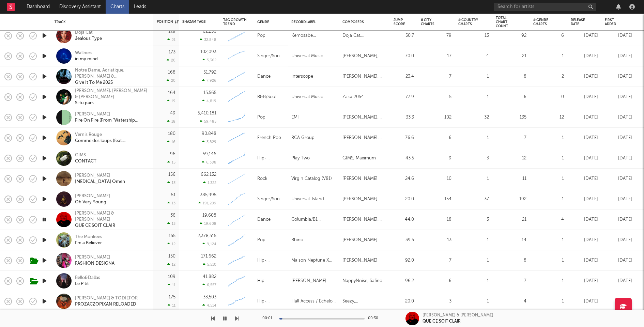 This screenshot has width=644, height=327. I want to click on div: 76.6, so click(404, 138).